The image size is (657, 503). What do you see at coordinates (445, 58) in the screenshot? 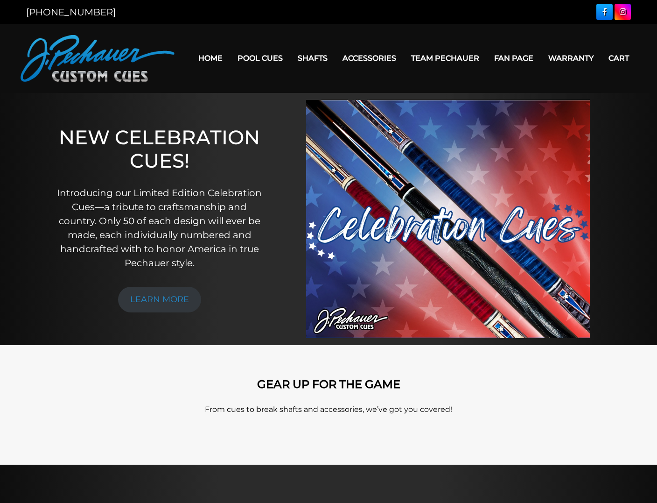
I see `a: Team Pechauer` at bounding box center [445, 58].